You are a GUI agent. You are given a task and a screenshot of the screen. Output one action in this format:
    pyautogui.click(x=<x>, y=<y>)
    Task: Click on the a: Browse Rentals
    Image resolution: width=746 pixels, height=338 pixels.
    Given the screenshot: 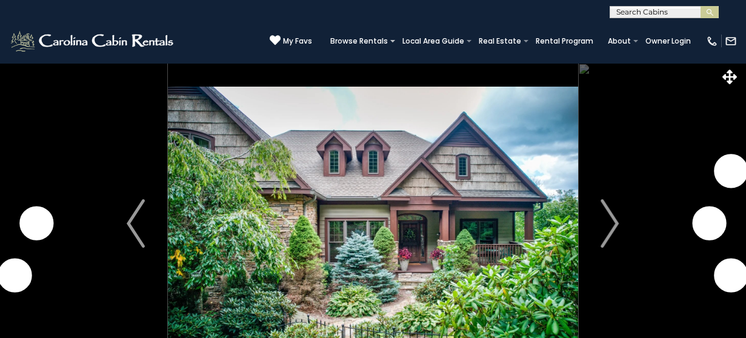 What is the action you would take?
    pyautogui.click(x=359, y=41)
    